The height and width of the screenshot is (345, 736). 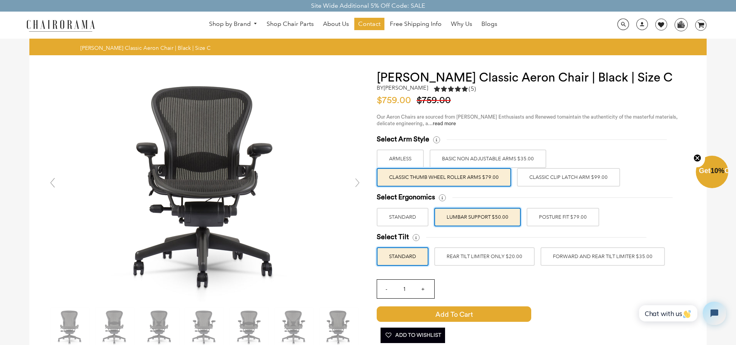 I want to click on span: Select Tilt, so click(x=393, y=237).